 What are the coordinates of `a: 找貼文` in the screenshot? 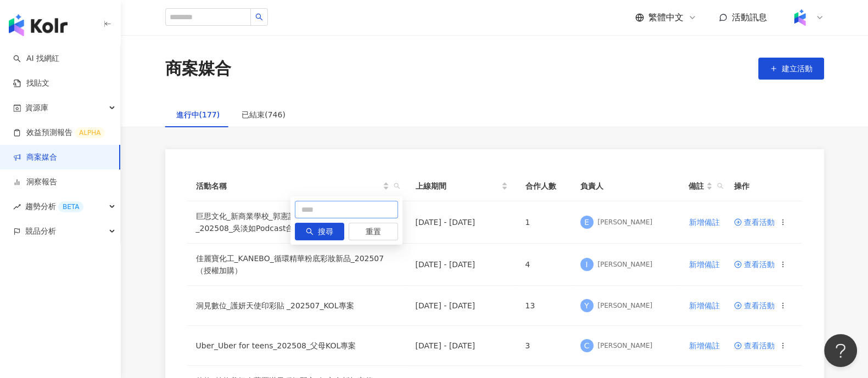 It's located at (31, 83).